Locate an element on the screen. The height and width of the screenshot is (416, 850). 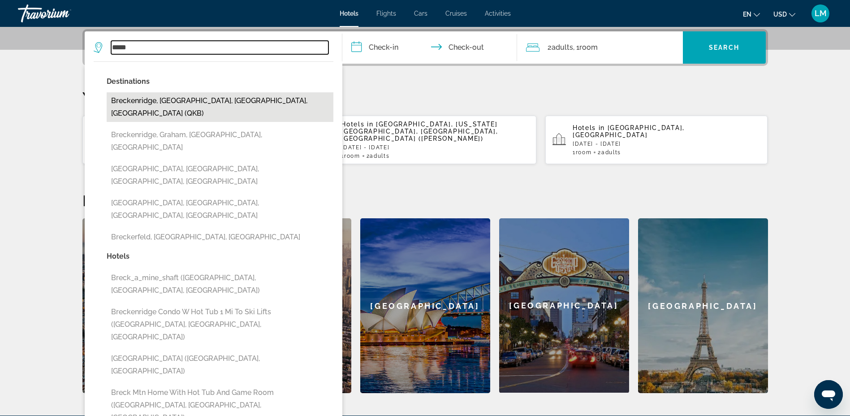
a: Hotels is located at coordinates (349, 13).